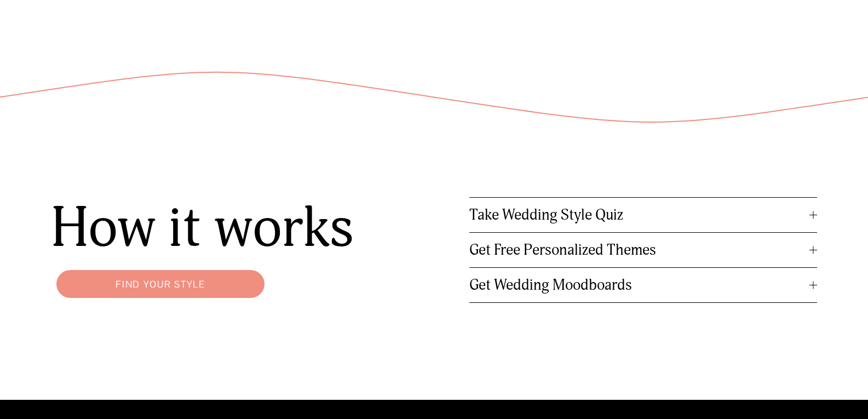  What do you see at coordinates (225, 228) in the screenshot?
I see `h1: How it works` at bounding box center [225, 228].